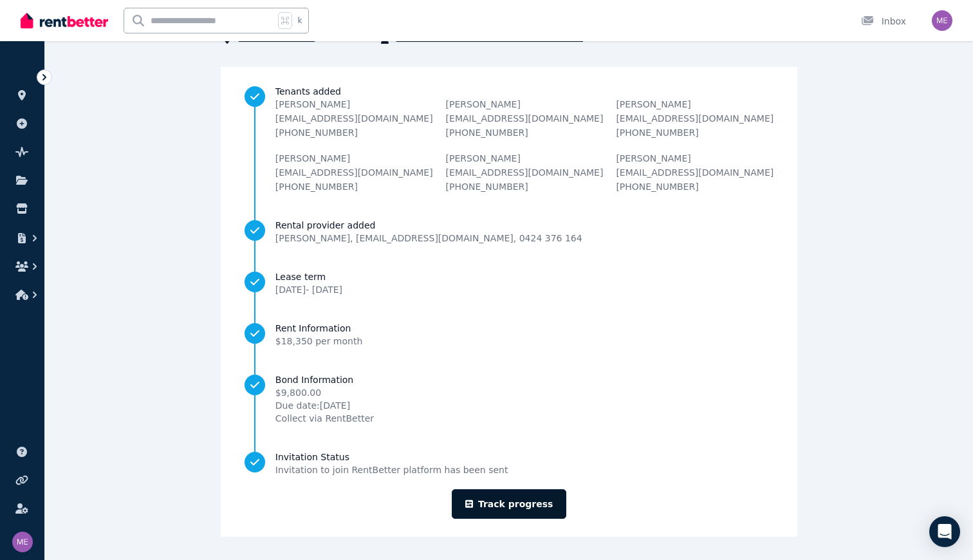  What do you see at coordinates (319, 341) in the screenshot?
I see `span: $18,350 per month` at bounding box center [319, 341].